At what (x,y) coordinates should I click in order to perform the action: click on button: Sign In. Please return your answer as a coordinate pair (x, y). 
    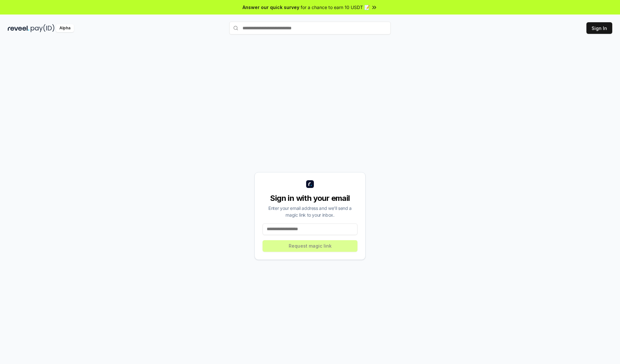
    Looking at the image, I should click on (599, 28).